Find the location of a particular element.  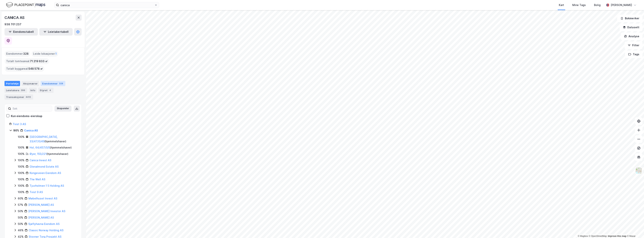

img: Z is located at coordinates (638, 170).